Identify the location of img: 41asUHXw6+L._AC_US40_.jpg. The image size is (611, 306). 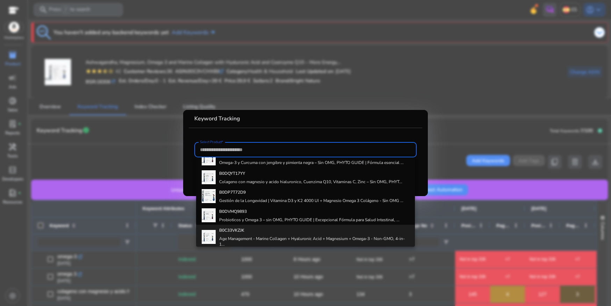
(209, 177).